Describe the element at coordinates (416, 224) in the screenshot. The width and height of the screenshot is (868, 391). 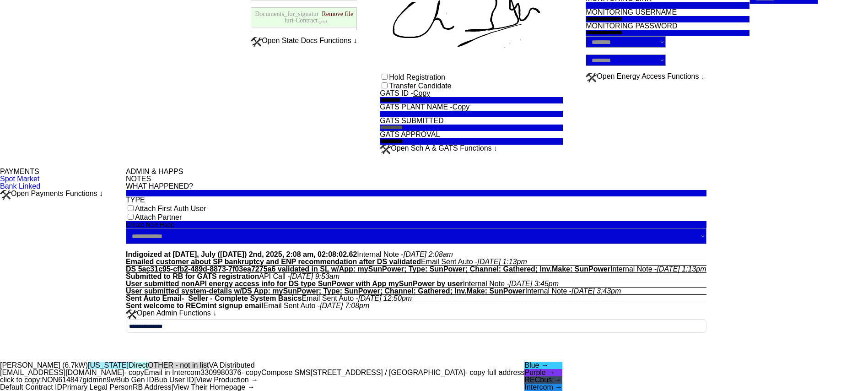
I see `button: Create New Happ` at that location.